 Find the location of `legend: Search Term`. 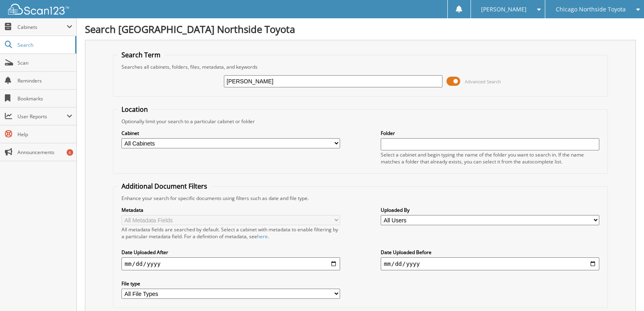

legend: Search Term is located at coordinates (141, 55).